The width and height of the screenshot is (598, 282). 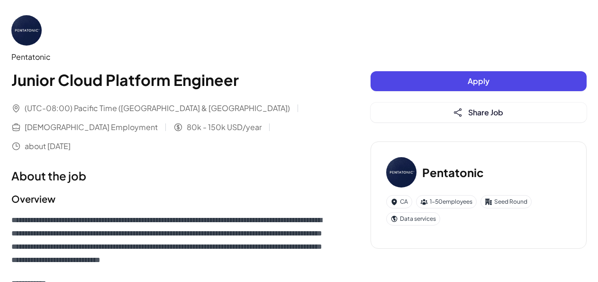 What do you see at coordinates (172, 175) in the screenshot?
I see `h1: About the job` at bounding box center [172, 175].